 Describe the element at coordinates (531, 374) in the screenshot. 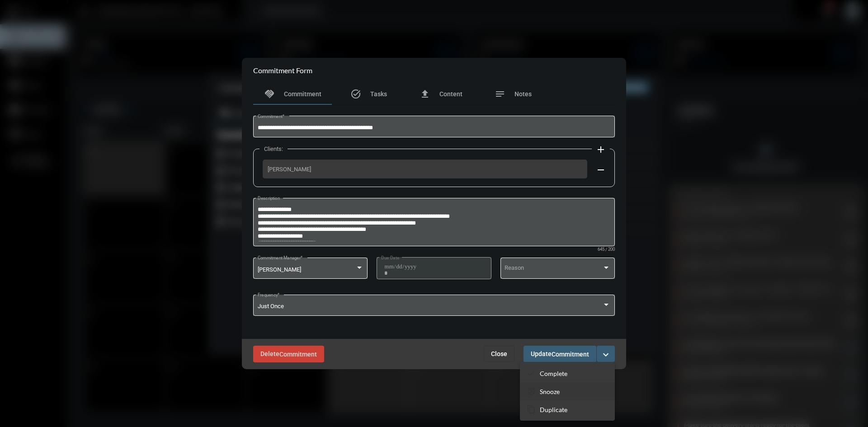

I see `mat-icon: checkmark` at that location.